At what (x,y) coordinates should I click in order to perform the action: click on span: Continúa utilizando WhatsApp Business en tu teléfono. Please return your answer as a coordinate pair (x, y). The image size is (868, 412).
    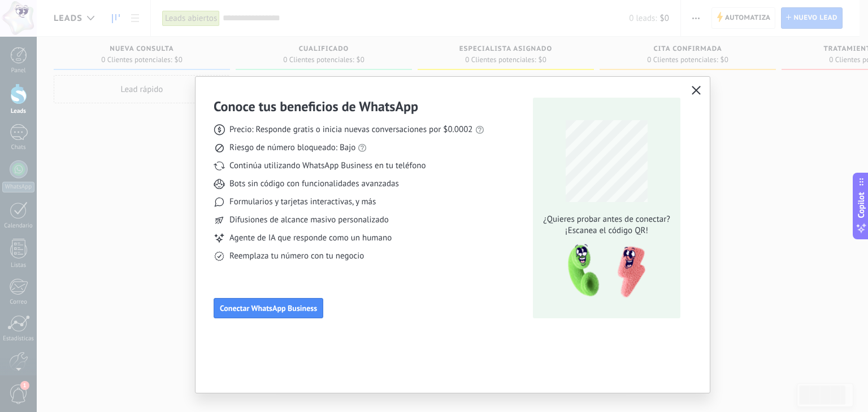
    Looking at the image, I should click on (327, 166).